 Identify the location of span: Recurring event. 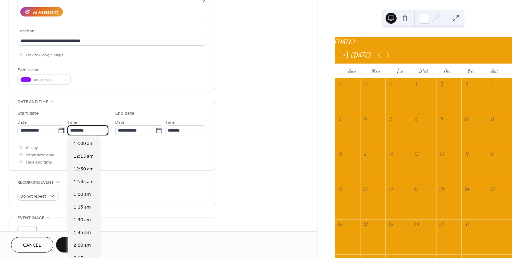
(36, 183).